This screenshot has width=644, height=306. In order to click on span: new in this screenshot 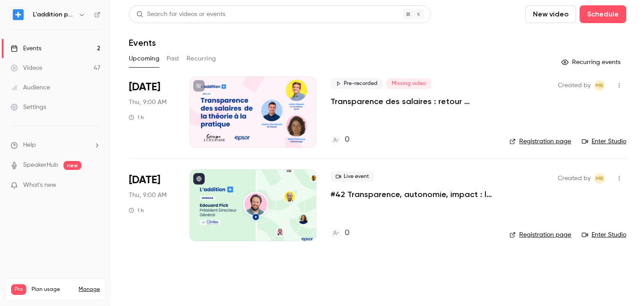, I will do `click(72, 165)`.